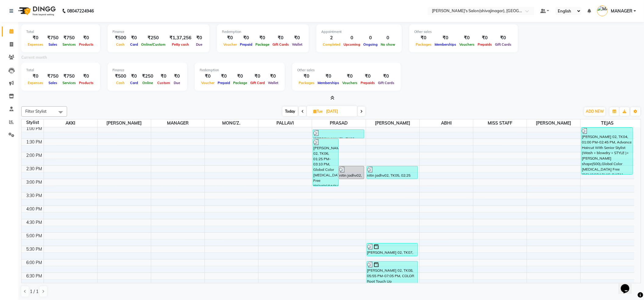 The width and height of the screenshot is (644, 300). Describe the element at coordinates (148, 83) in the screenshot. I see `span: Online` at that location.